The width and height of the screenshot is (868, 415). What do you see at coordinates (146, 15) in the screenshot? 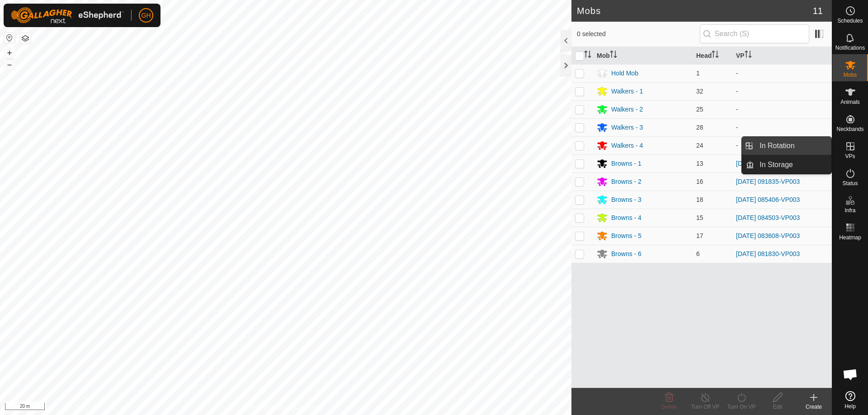
I see `span: GH` at bounding box center [146, 15].